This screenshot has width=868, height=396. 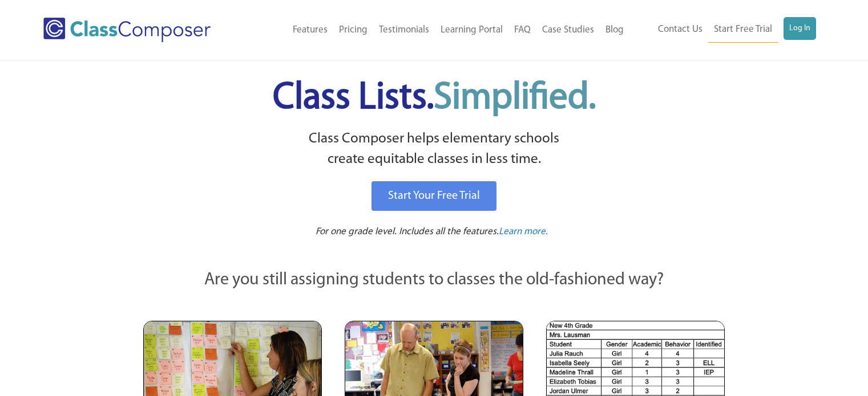 What do you see at coordinates (353, 30) in the screenshot?
I see `a: Pricing` at bounding box center [353, 30].